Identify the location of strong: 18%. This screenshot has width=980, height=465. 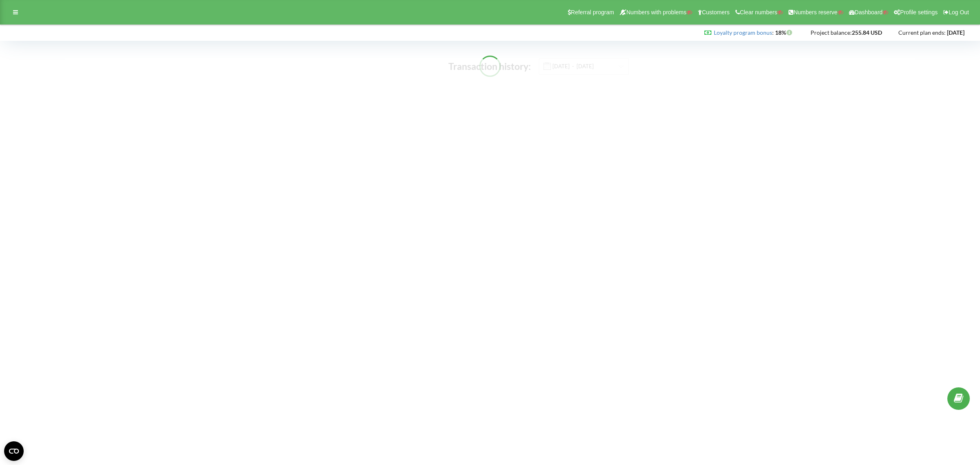
(784, 32).